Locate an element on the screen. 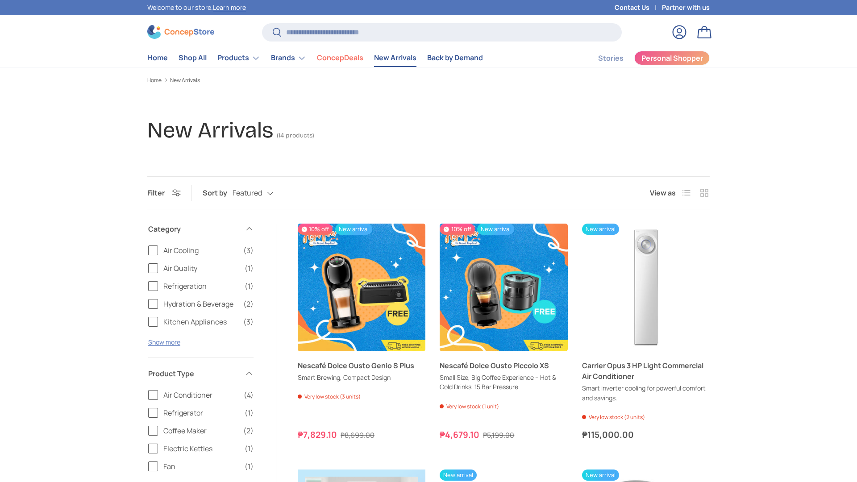 The width and height of the screenshot is (857, 482). nav: Breadcrumbs is located at coordinates (428, 80).